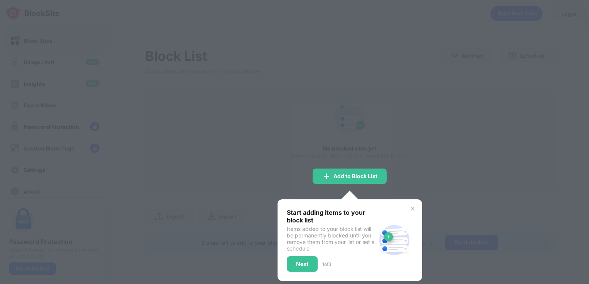  I want to click on img: x-button.svg, so click(413, 209).